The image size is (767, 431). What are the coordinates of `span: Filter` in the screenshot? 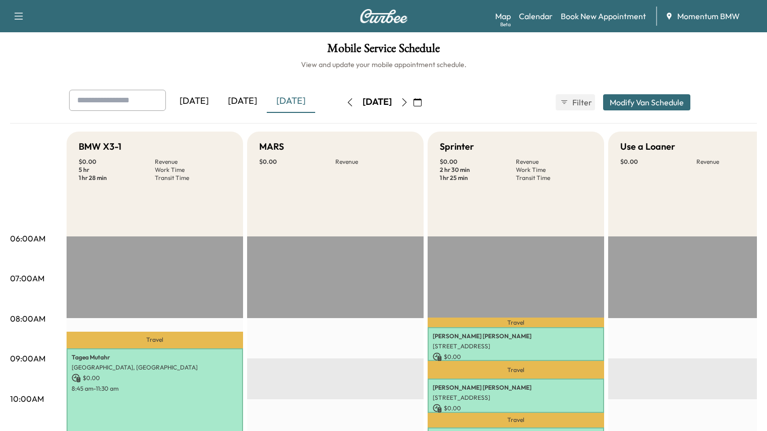 It's located at (582, 102).